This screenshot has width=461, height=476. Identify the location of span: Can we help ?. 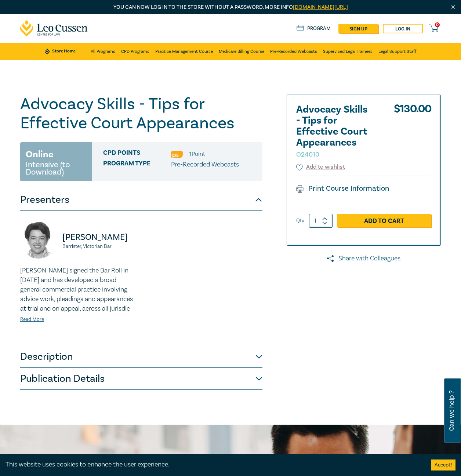
(452, 411).